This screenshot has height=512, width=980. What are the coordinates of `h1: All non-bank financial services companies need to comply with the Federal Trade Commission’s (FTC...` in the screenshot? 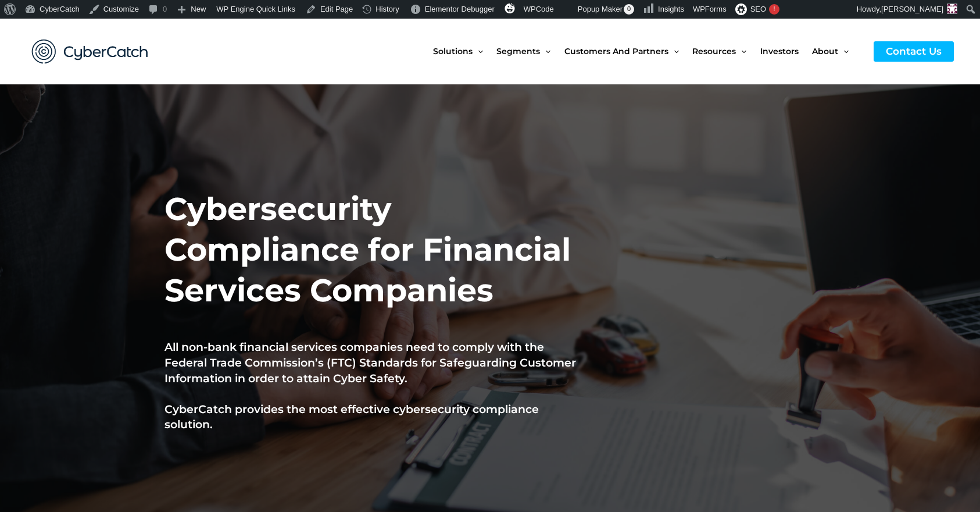 It's located at (374, 386).